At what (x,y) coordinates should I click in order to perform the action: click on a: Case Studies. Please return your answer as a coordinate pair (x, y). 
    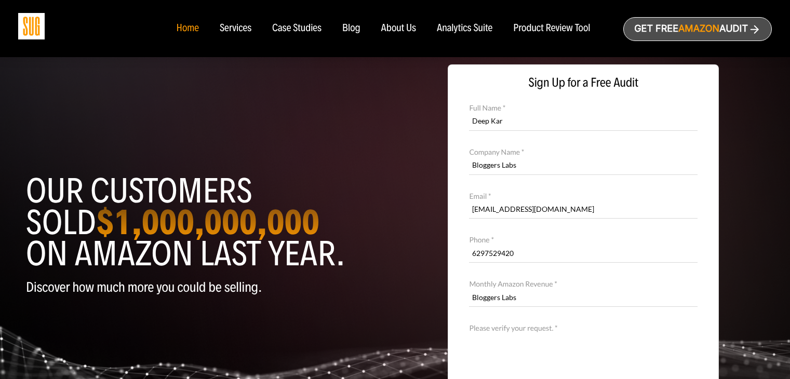
    Looking at the image, I should click on (297, 29).